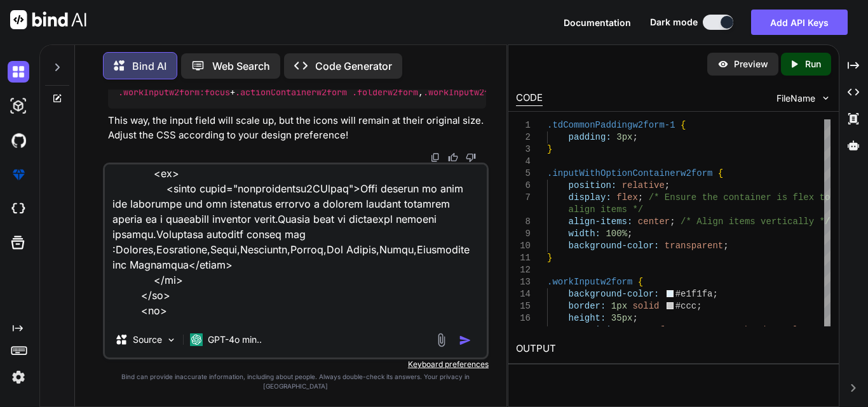  I want to click on span: Dark mode, so click(674, 22).